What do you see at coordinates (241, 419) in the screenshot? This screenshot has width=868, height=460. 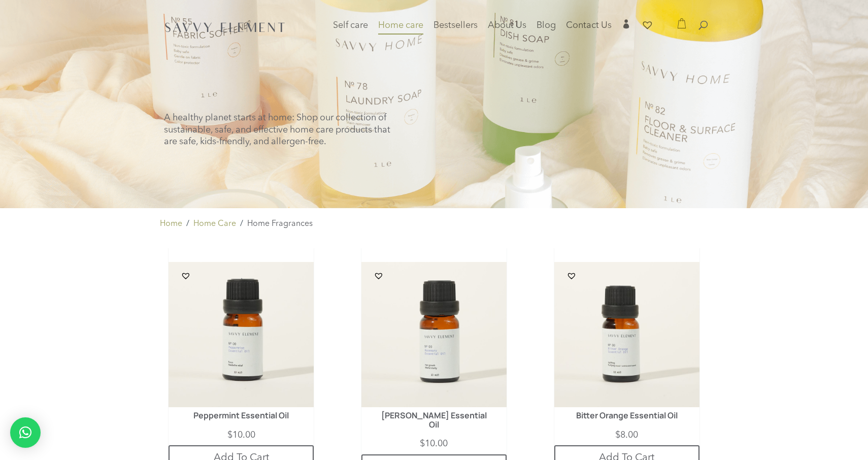 I see `h1: Peppermint Essential Oil` at bounding box center [241, 419].